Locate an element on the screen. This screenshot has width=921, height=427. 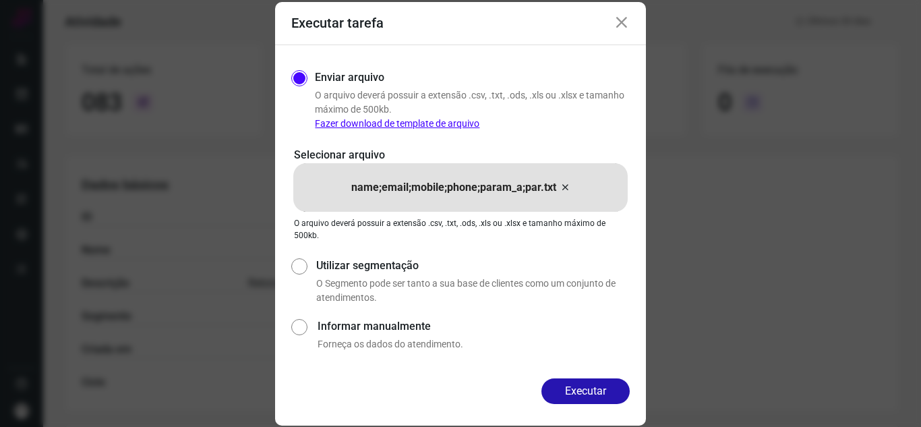
p: O Segmento pode ser tanto a sua base de clientes como um conjunto de atendimentos. is located at coordinates (473, 291).